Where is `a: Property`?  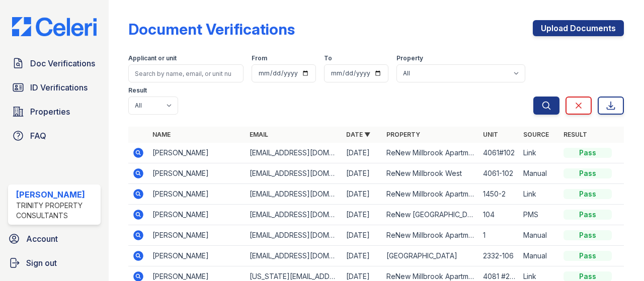
a: Property is located at coordinates (403, 134).